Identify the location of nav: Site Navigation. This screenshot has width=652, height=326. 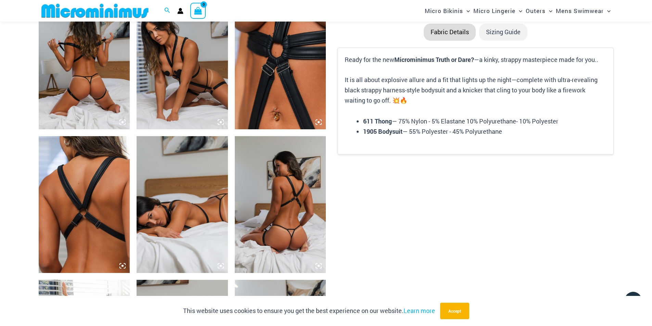
(518, 11).